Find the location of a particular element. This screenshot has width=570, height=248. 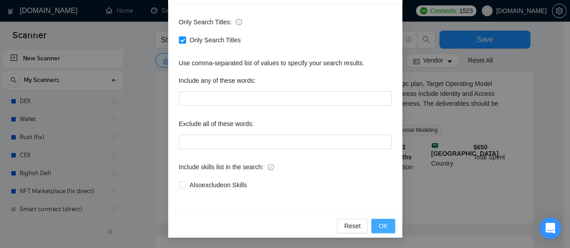

span: Only Search Titles is located at coordinates (215, 40).